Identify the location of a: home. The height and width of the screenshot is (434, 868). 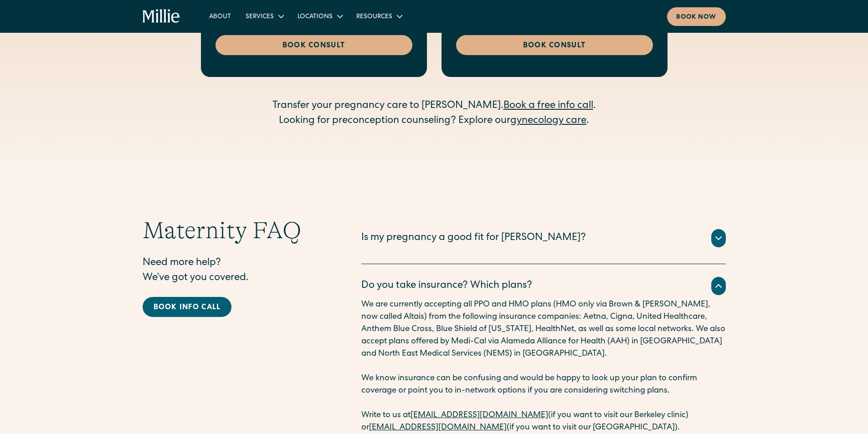
(161, 17).